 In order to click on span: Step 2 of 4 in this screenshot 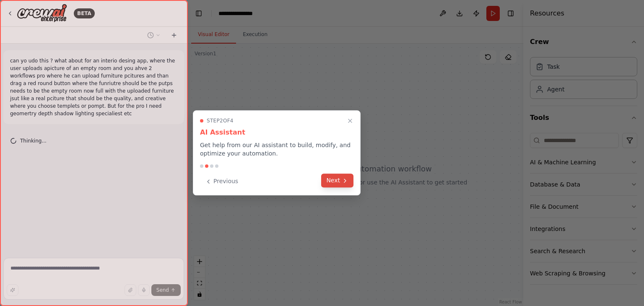, I will do `click(220, 121)`.